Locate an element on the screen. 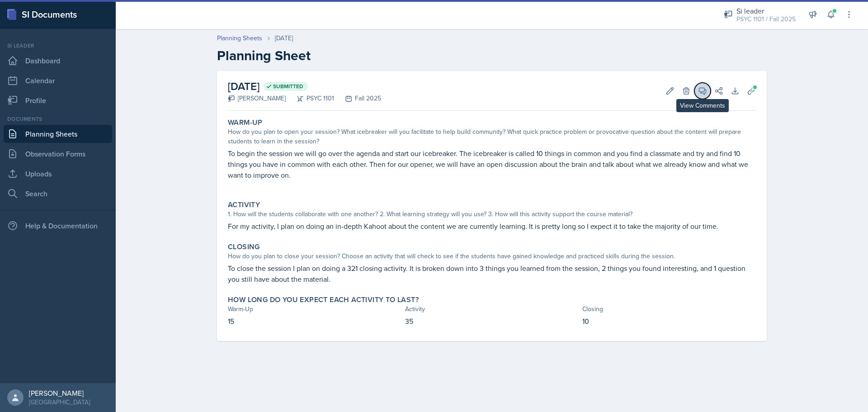 The width and height of the screenshot is (868, 412). div: PSYC 1101 / Fall 2025 is located at coordinates (766, 19).